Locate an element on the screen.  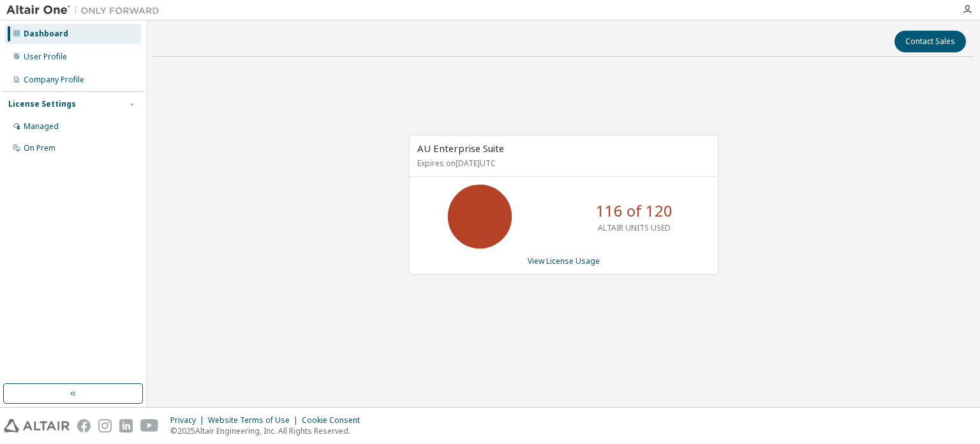
div: License Settings is located at coordinates (42, 104).